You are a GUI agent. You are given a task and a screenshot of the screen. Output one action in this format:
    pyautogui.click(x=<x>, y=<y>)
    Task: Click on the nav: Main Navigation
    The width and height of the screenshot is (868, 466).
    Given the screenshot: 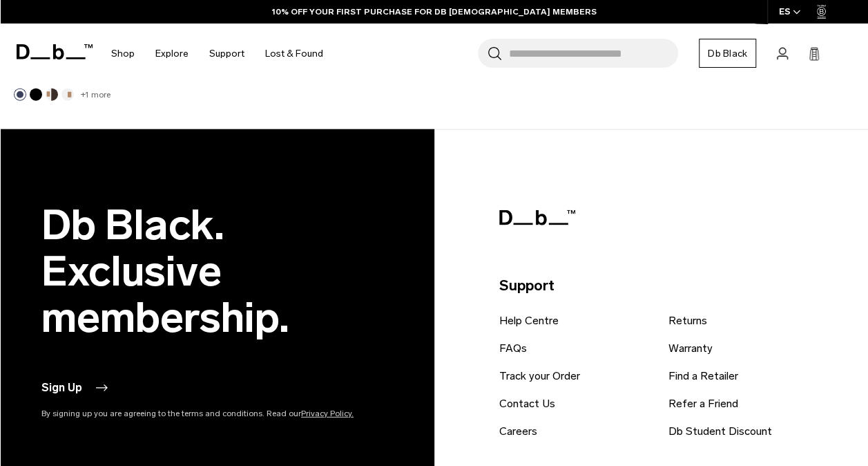 What is the action you would take?
    pyautogui.click(x=217, y=53)
    